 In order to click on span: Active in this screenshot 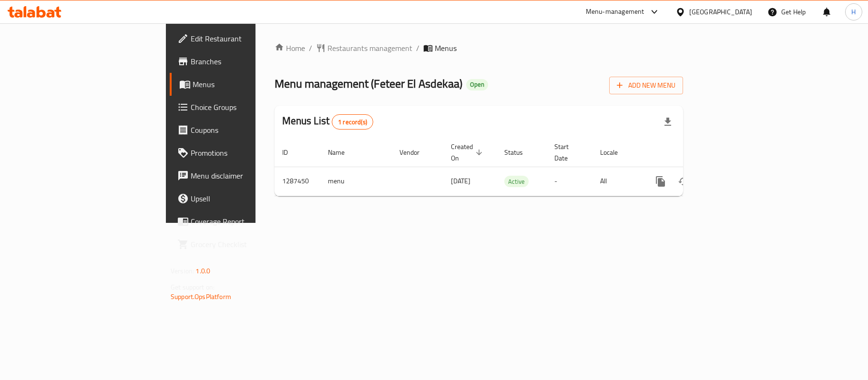, I will do `click(516, 182)`.